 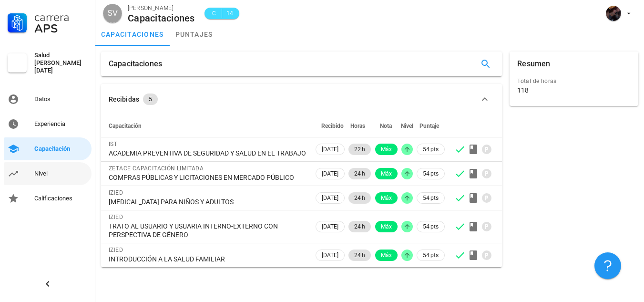 What do you see at coordinates (386, 126) in the screenshot?
I see `span: Nota` at bounding box center [386, 126].